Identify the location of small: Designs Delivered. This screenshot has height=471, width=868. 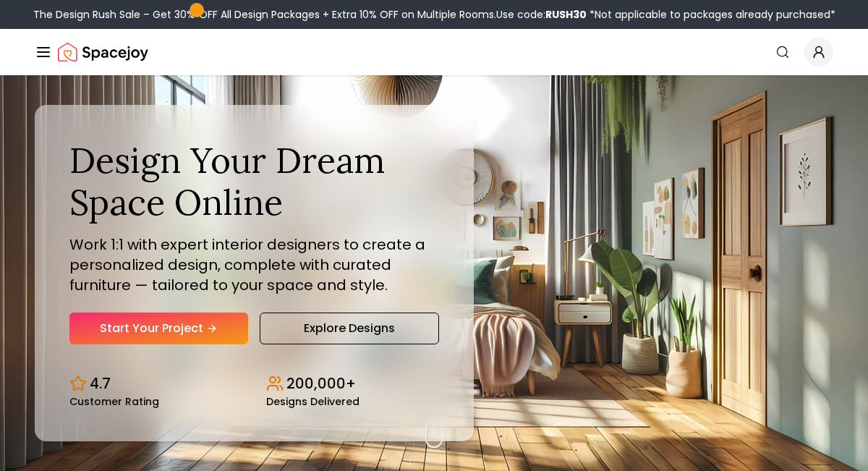
(312, 402).